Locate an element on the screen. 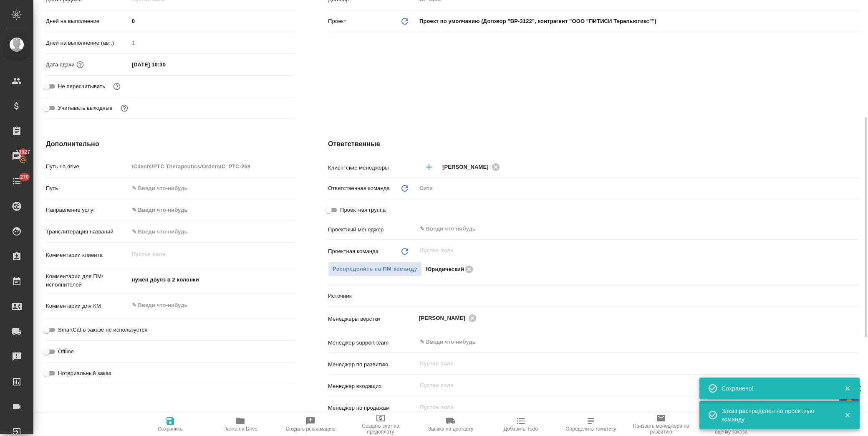 This screenshot has width=868, height=436. a: 270 is located at coordinates (17, 181).